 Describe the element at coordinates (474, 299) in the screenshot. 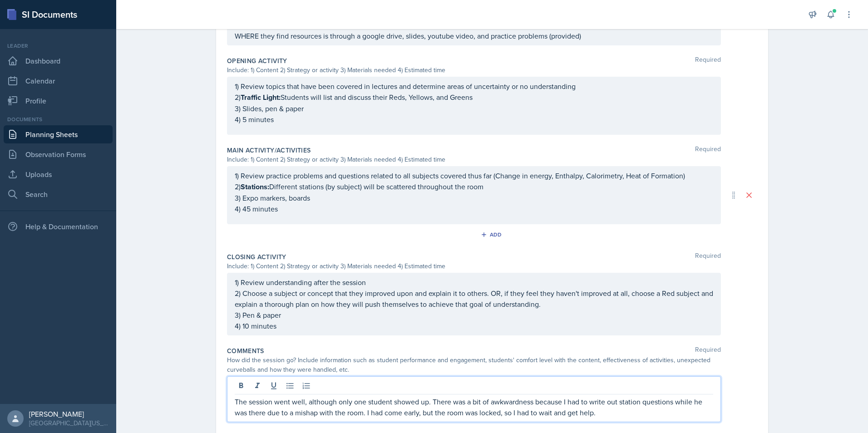

I see `p: 2) Choose a subject or concept that they improved upon and explain it to others. OR, if they feel...` at that location.